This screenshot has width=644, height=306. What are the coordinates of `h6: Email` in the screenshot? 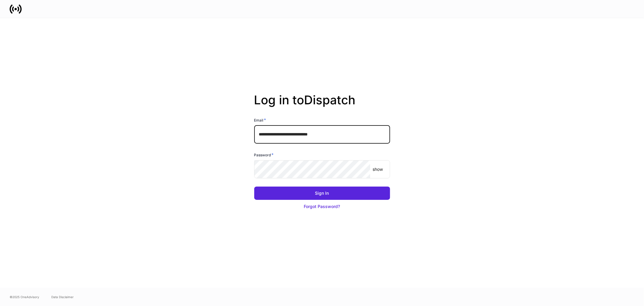 It's located at (260, 120).